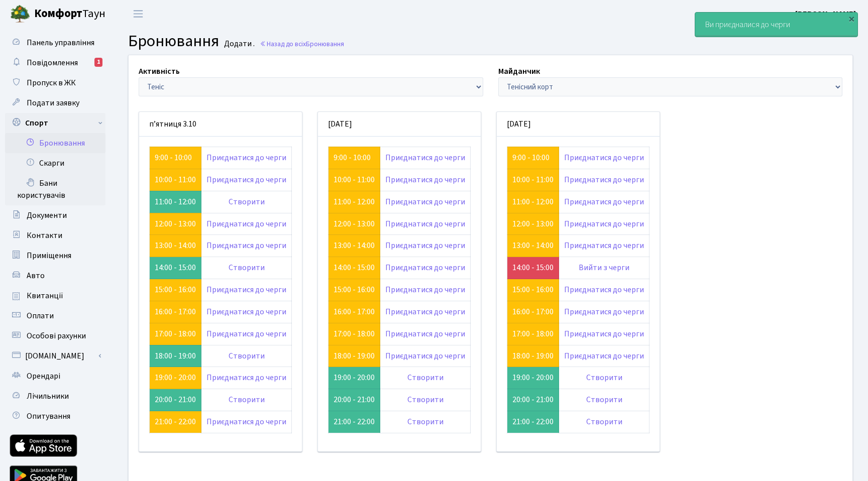 This screenshot has width=868, height=481. I want to click on span: Опитування, so click(48, 416).